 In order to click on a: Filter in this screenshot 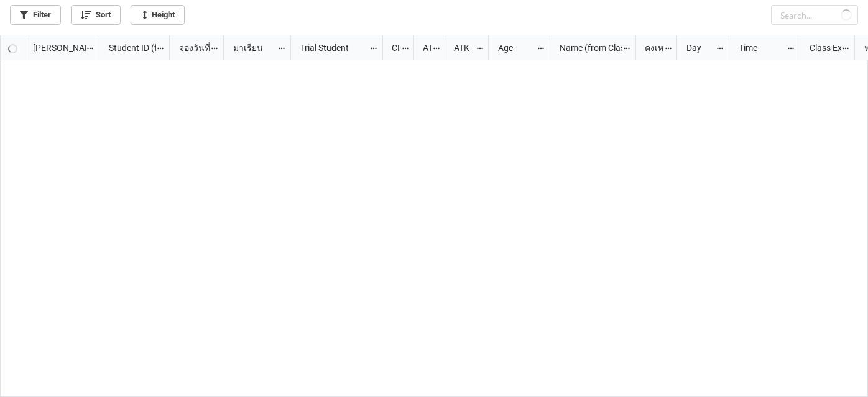, I will do `click(36, 15)`.